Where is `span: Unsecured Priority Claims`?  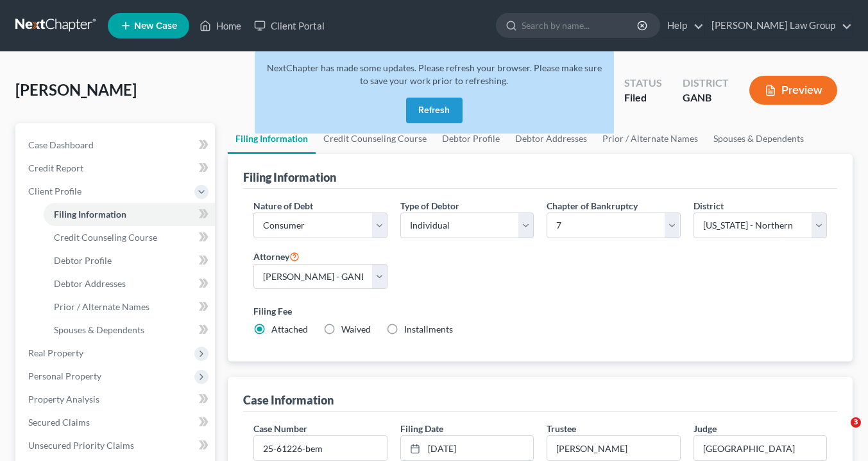 span: Unsecured Priority Claims is located at coordinates (80, 445).